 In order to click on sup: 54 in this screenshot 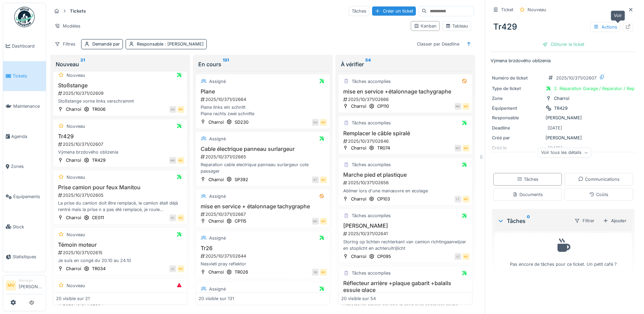, I will do `click(368, 64)`.